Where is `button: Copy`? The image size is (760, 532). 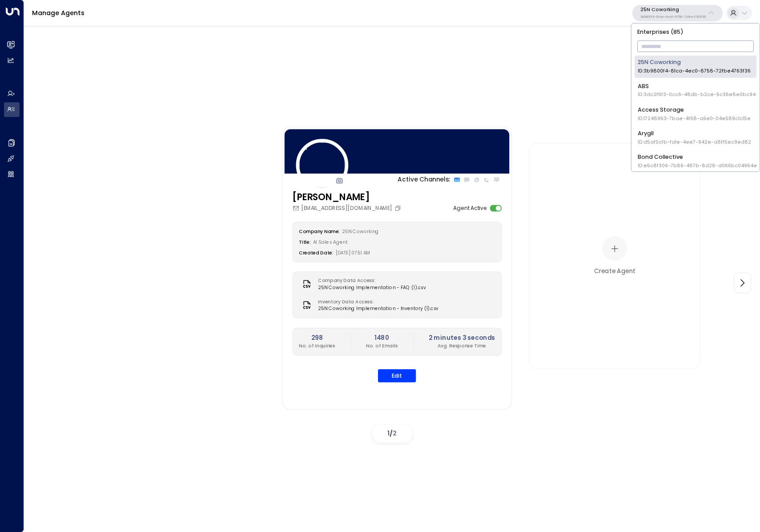
button: Copy is located at coordinates (398, 208).